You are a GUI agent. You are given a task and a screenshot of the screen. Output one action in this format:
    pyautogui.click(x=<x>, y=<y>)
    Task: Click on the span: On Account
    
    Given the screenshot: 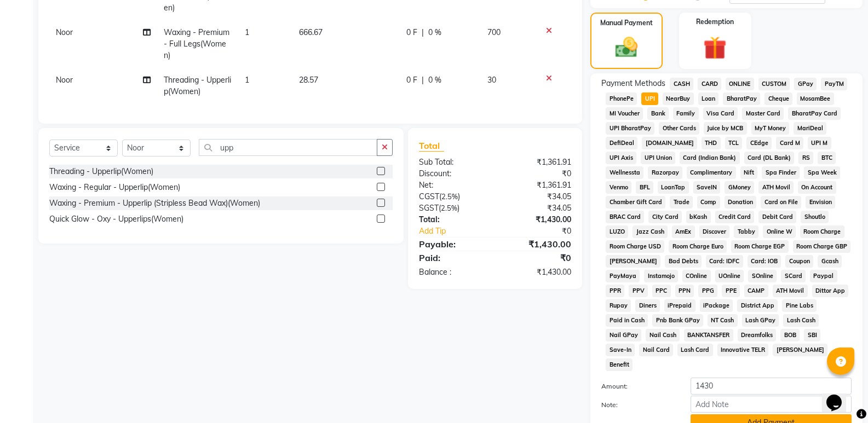 What is the action you would take?
    pyautogui.click(x=817, y=187)
    